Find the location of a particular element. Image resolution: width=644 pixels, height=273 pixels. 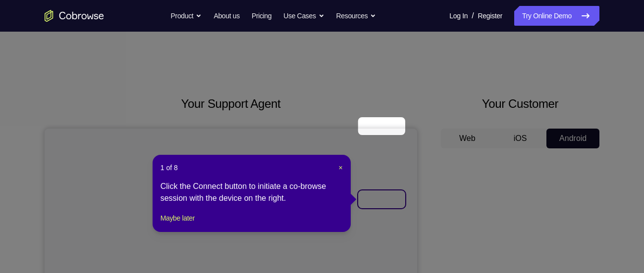

a: Log In is located at coordinates (458, 16).